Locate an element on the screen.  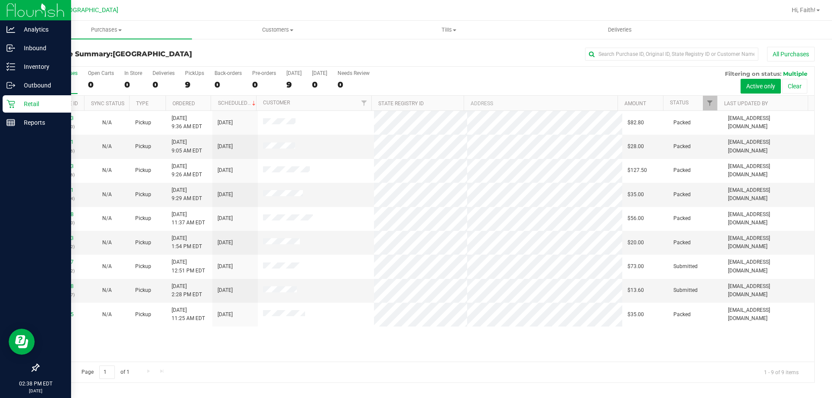
inline-svg: Inventory is located at coordinates (11, 67).